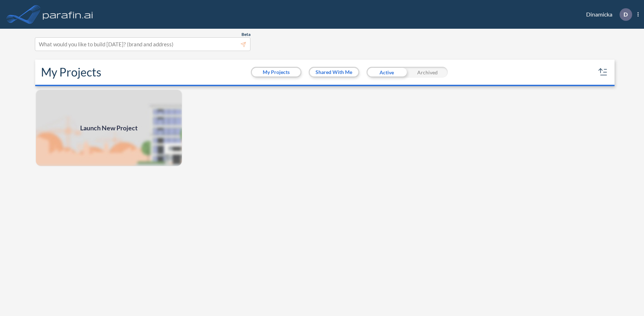 The height and width of the screenshot is (316, 644). Describe the element at coordinates (109, 128) in the screenshot. I see `img: add` at that location.